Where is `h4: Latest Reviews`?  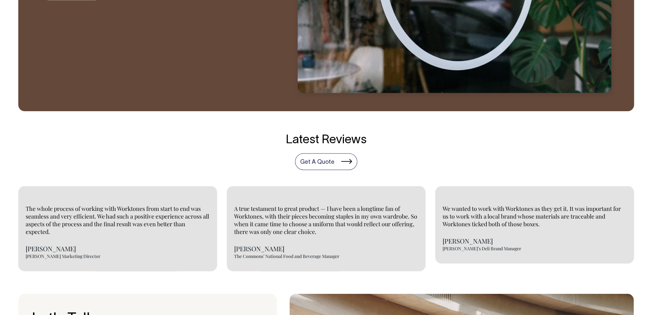 h4: Latest Reviews is located at coordinates (326, 141).